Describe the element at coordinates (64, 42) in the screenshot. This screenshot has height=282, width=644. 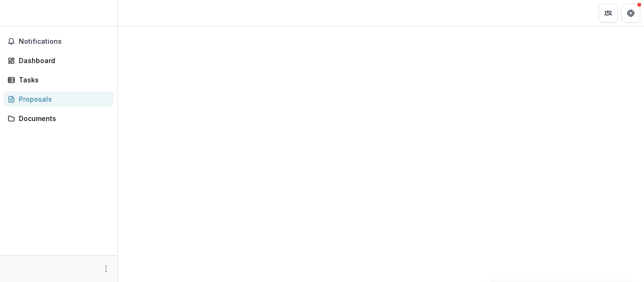
I see `span: Notifications` at that location.